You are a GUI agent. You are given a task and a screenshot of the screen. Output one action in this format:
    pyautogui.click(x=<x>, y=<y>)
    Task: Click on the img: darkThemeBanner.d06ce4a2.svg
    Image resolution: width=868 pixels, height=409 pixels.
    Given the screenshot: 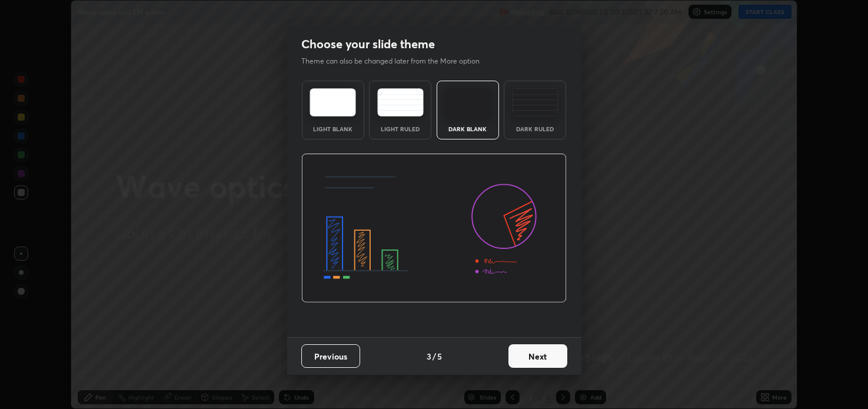 What is the action you would take?
    pyautogui.click(x=434, y=228)
    